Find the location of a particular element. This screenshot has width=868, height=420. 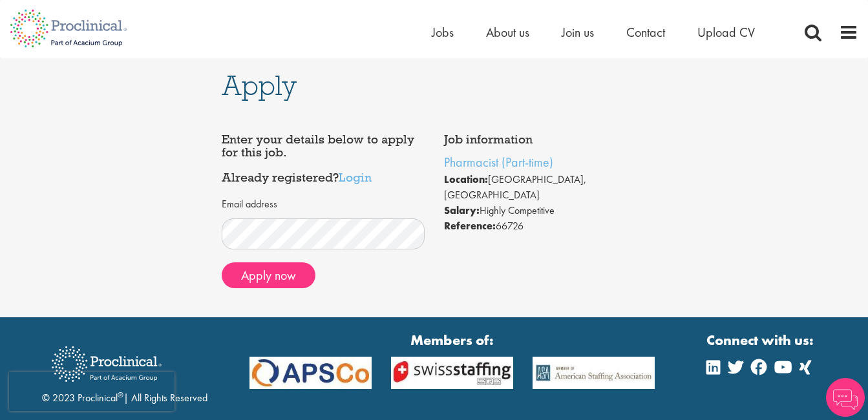

div: © 2023 Proclinical | All Rights Reserved is located at coordinates (124, 371).